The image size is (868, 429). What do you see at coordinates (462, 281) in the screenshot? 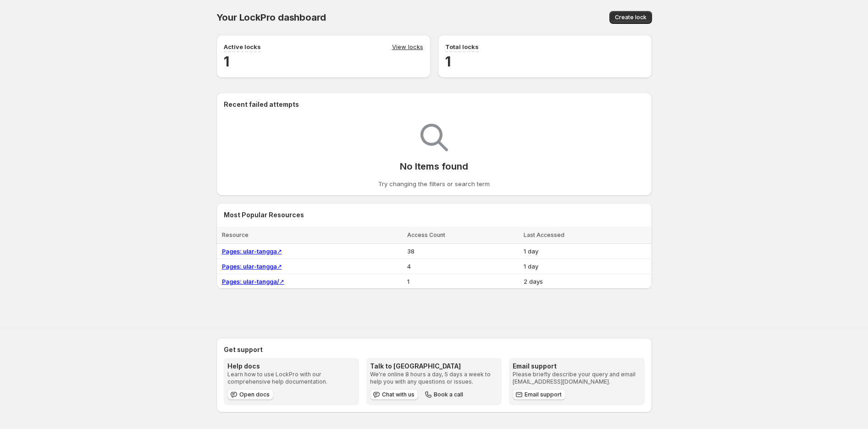
I see `td: 1` at bounding box center [462, 281].